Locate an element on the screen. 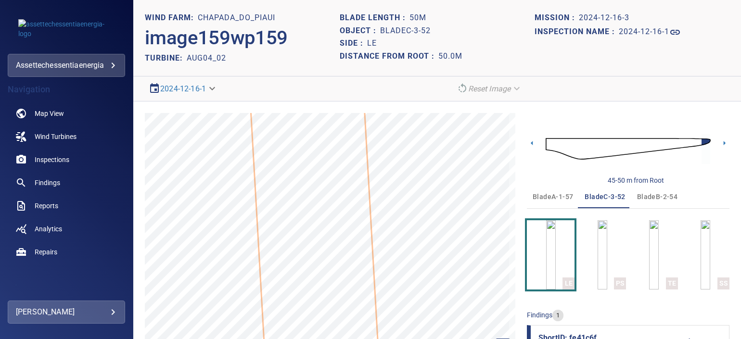 The image size is (741, 339). h2: TURBINE: is located at coordinates (166, 58).